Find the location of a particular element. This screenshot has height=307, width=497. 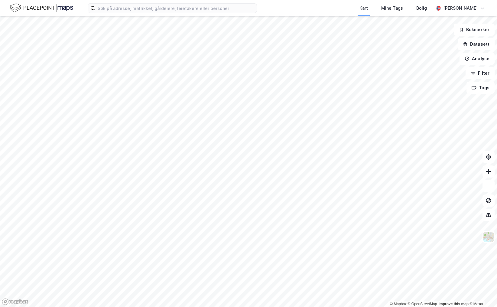

img: Z is located at coordinates (488, 237).